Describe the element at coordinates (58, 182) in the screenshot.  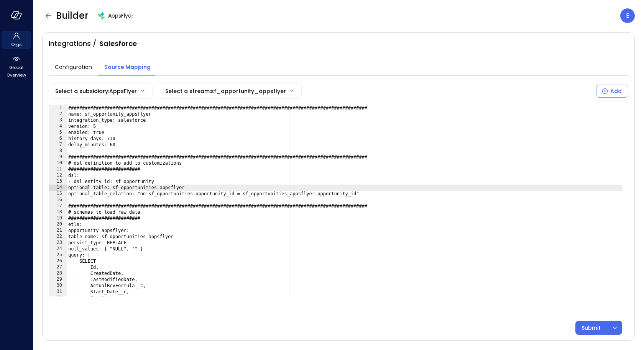
I see `div: 13` at that location.